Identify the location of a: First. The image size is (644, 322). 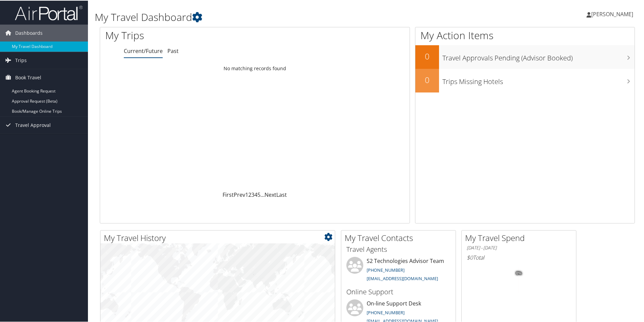
(228, 194).